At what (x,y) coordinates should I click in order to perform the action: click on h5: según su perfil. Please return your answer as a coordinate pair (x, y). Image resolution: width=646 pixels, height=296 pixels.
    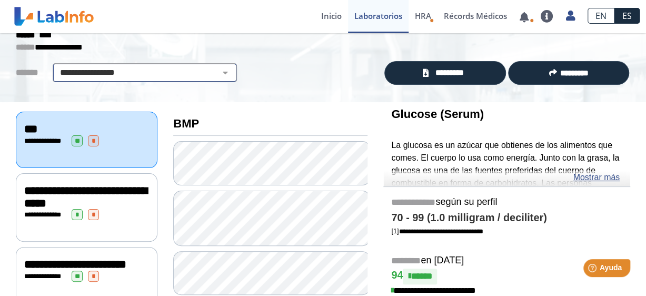
    Looking at the image, I should click on (507, 202).